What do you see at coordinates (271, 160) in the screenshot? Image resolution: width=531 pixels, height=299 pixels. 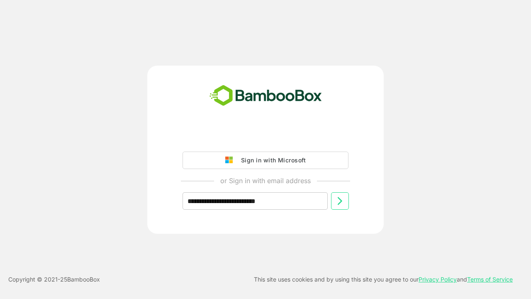 I see `div: Sign in with Microsoft` at bounding box center [271, 160].